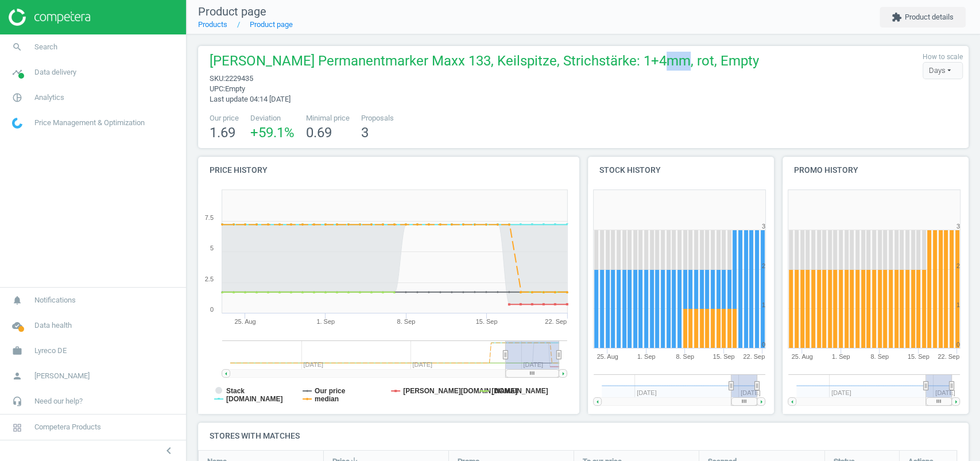 This screenshot has width=980, height=461. What do you see at coordinates (17, 350) in the screenshot?
I see `i: work` at bounding box center [17, 350].